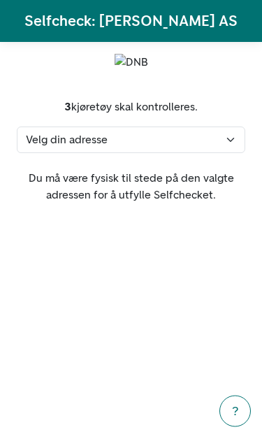 This screenshot has width=262, height=439. I want to click on p: Du må være fysisk til stede på den valgte adressen for å utfylle Selfchecket., so click(131, 187).